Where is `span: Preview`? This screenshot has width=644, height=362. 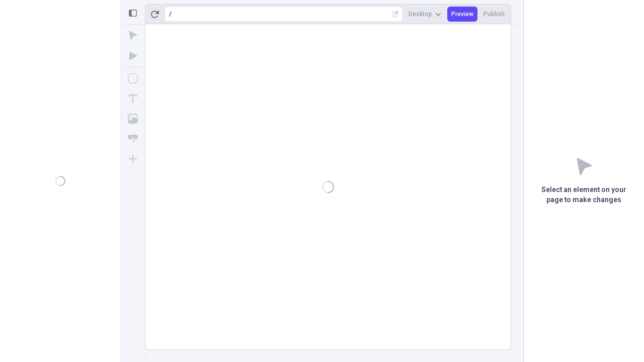
span: Preview is located at coordinates (463, 14).